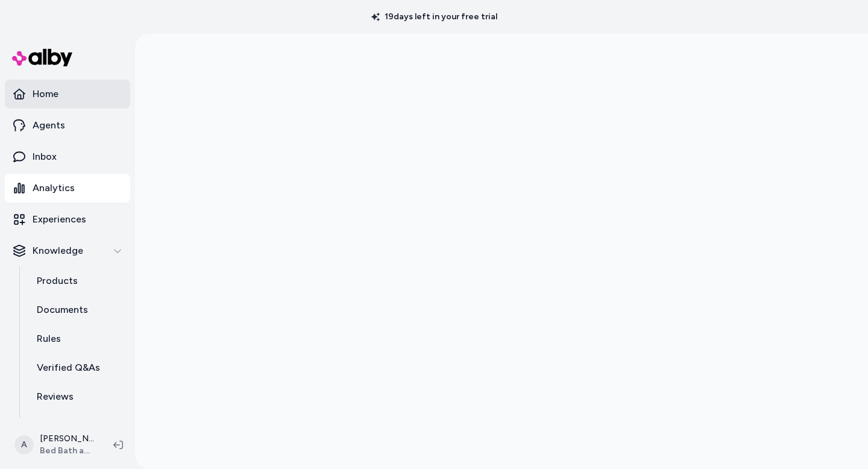  What do you see at coordinates (78, 397) in the screenshot?
I see `a: Reviews` at bounding box center [78, 397].